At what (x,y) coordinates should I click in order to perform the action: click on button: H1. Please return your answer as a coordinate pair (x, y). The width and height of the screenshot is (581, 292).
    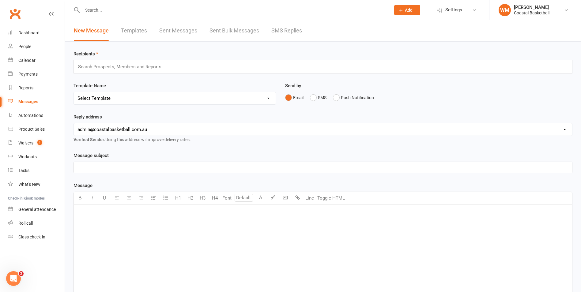
    Looking at the image, I should click on (178, 198).